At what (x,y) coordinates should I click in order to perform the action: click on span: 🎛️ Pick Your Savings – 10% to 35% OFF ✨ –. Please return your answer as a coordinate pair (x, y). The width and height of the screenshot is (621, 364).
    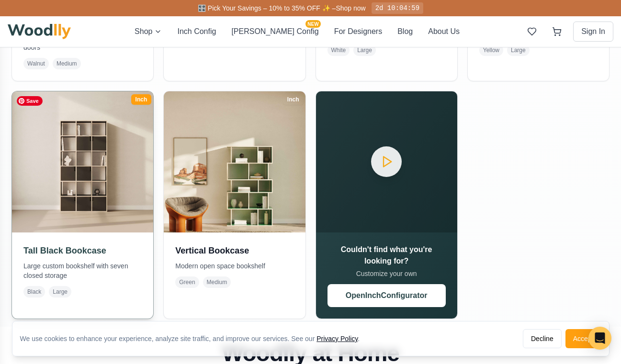
    Looking at the image, I should click on (267, 8).